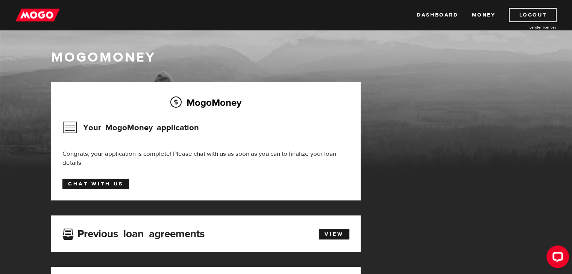 The width and height of the screenshot is (572, 274). What do you see at coordinates (528, 27) in the screenshot?
I see `a: Lender licences` at bounding box center [528, 27].